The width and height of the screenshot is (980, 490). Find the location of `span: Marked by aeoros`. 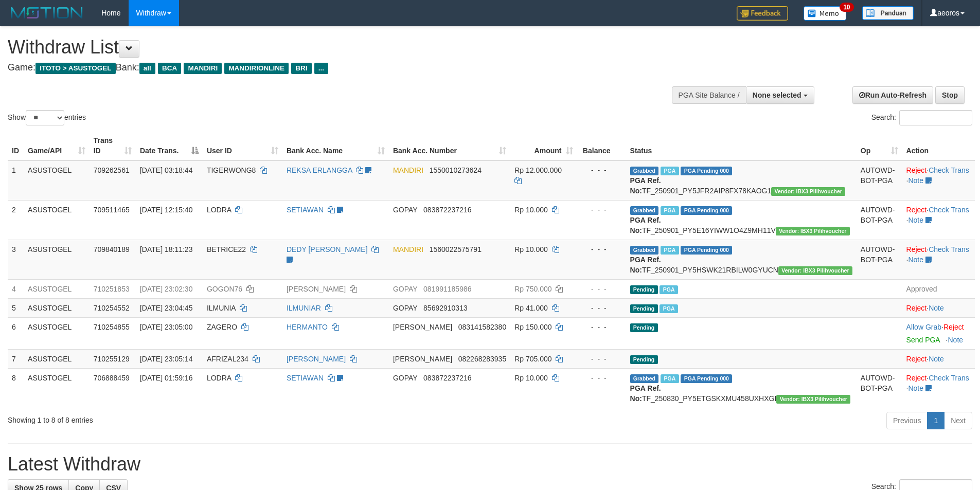

span: Marked by aeoros is located at coordinates (669, 378).